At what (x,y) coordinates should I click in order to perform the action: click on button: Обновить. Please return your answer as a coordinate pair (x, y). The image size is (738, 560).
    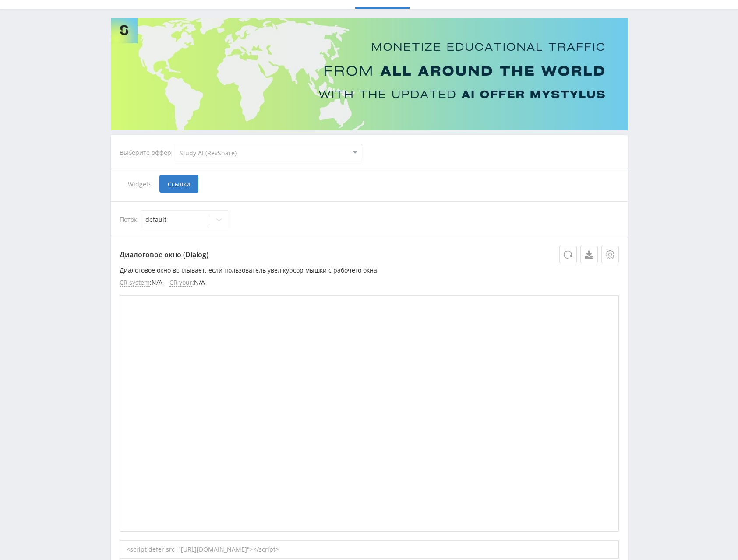
    Looking at the image, I should click on (568, 255).